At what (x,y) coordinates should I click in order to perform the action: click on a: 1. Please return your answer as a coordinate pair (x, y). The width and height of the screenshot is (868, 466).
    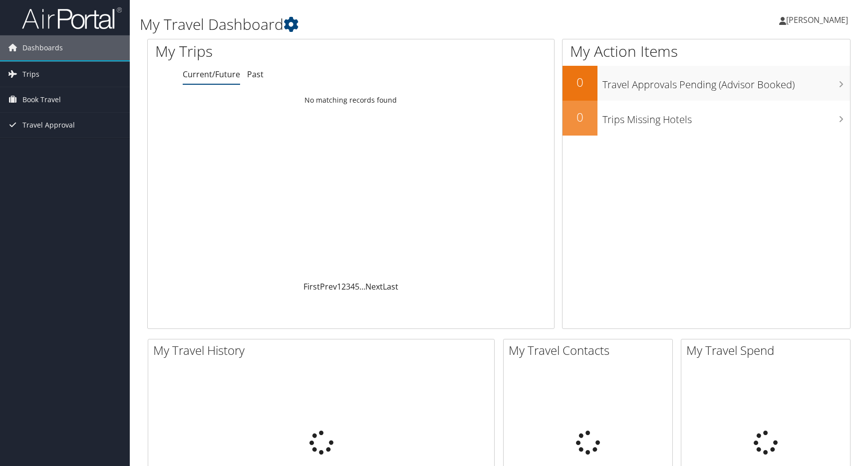
    Looking at the image, I should click on (339, 286).